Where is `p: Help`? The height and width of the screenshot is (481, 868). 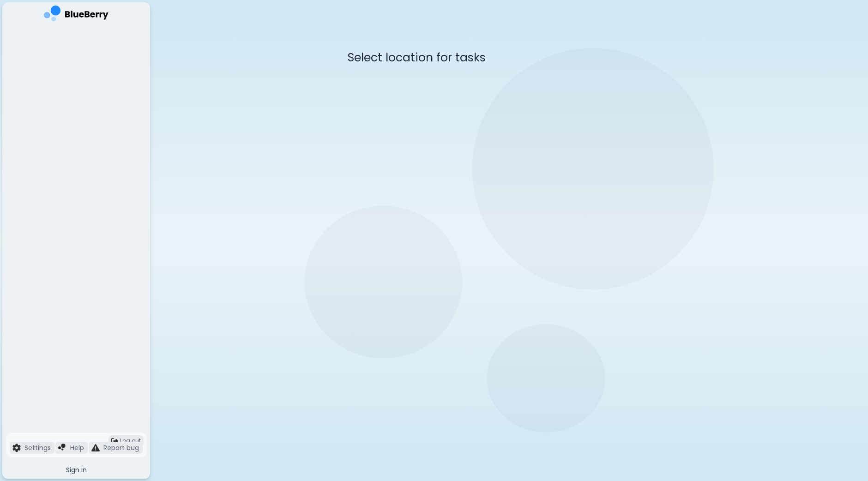 p: Help is located at coordinates (78, 448).